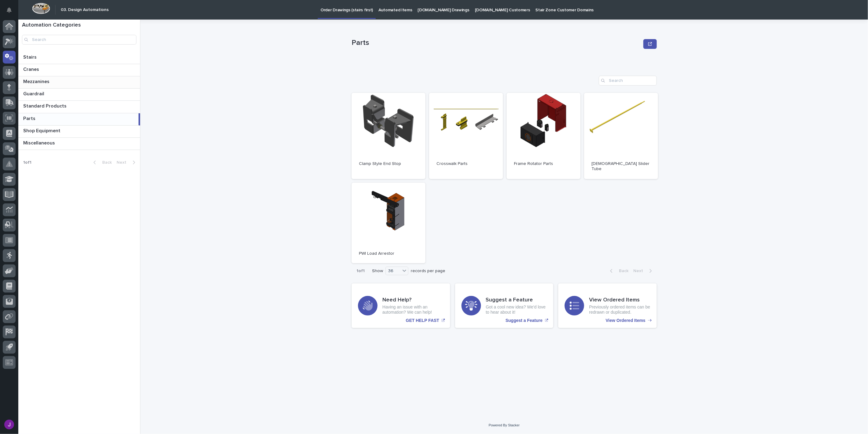  What do you see at coordinates (30, 57) in the screenshot?
I see `p: Stairs` at bounding box center [30, 57].